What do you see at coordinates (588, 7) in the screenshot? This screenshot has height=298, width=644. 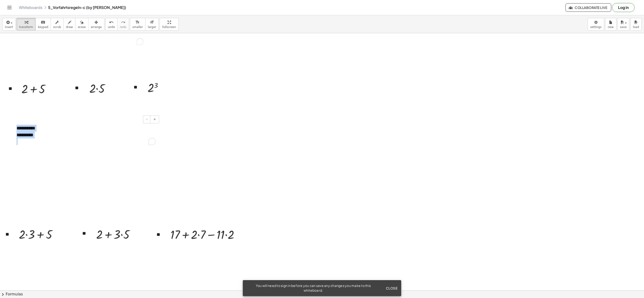 I see `span: Collaborate Live` at bounding box center [588, 7].